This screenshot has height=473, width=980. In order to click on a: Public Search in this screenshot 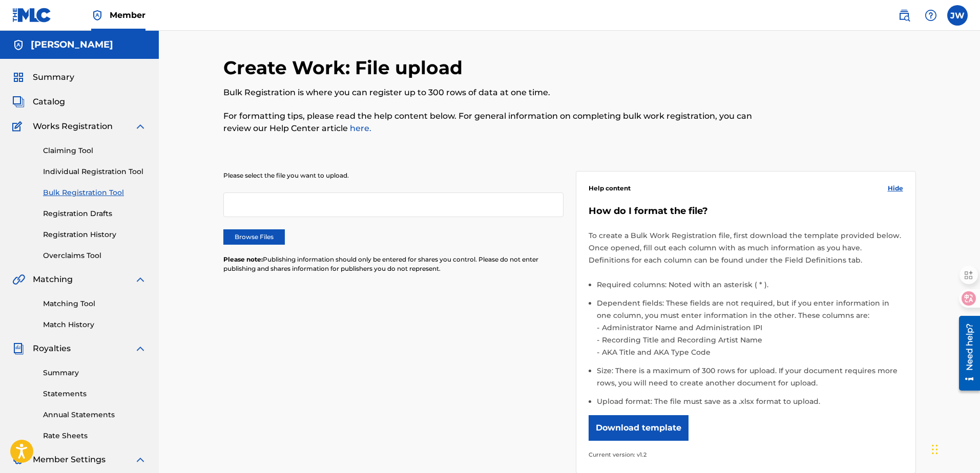, I will do `click(904, 15)`.